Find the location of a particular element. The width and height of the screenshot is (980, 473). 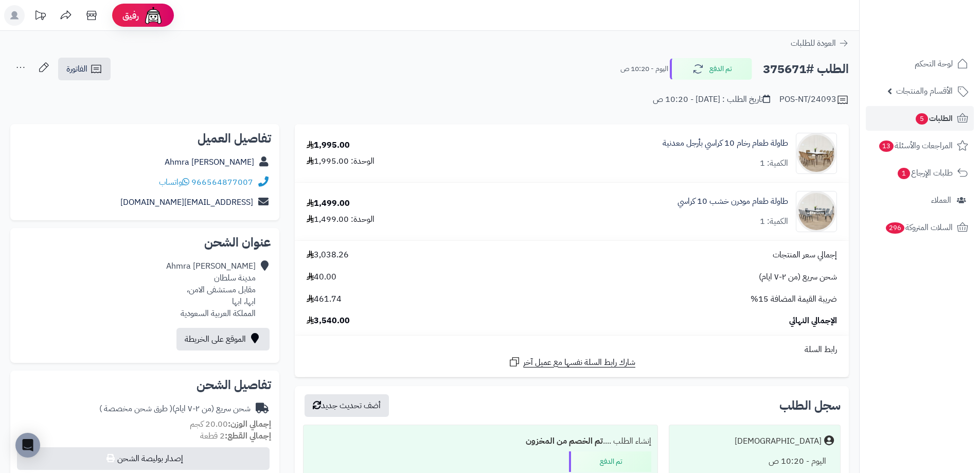

span: ( طرق شحن مخصصة ) is located at coordinates (136, 409).